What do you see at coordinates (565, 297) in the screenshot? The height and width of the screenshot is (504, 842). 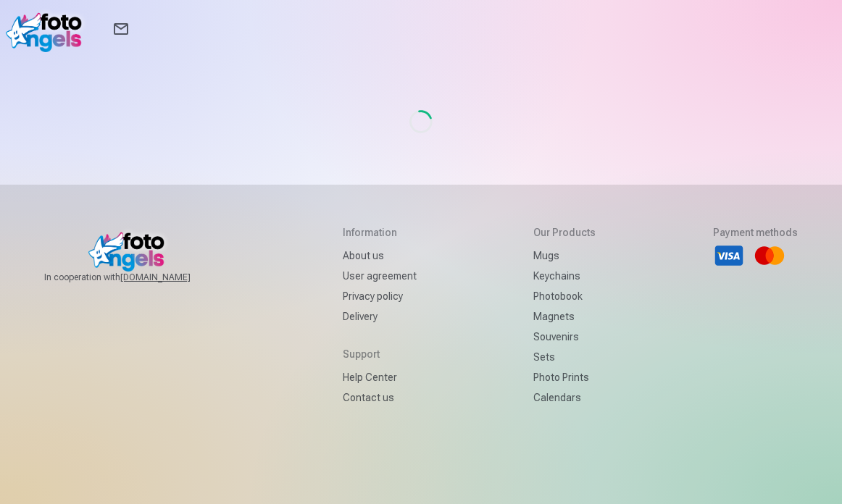 I see `a: Photobook` at bounding box center [565, 297].